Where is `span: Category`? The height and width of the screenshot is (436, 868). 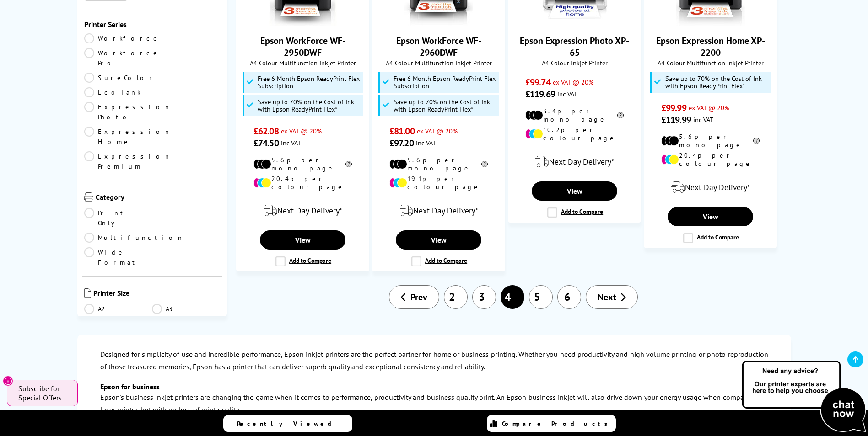
span: Category is located at coordinates (158, 197).